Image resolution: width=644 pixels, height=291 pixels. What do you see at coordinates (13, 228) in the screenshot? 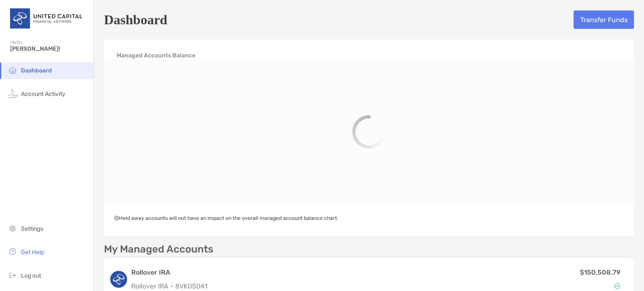
I see `img: settings icon` at bounding box center [13, 228].